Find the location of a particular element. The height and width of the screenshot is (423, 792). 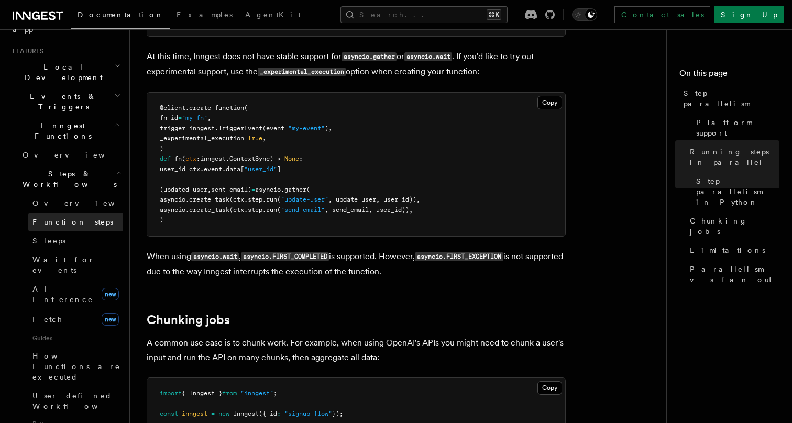

span: data is located at coordinates (233, 169).